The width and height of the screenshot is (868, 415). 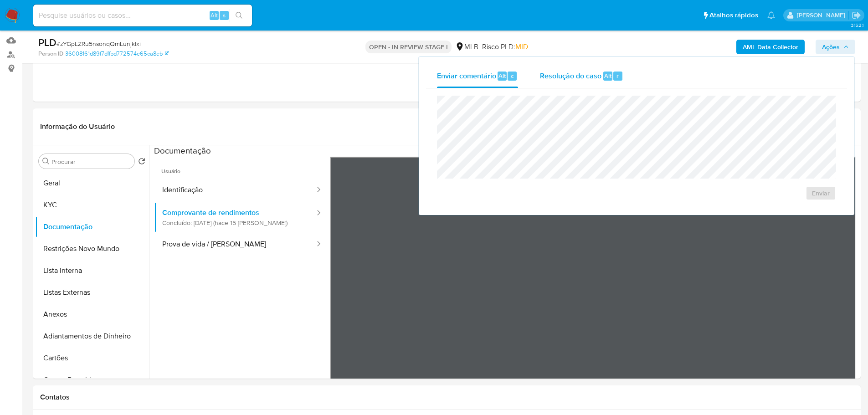 I want to click on button: Cartões, so click(x=92, y=358).